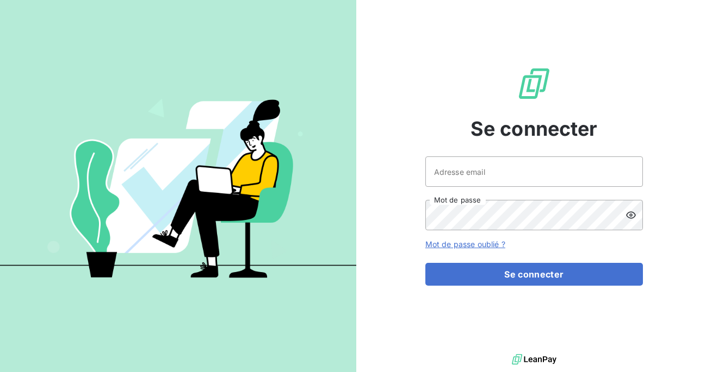  Describe the element at coordinates (534, 129) in the screenshot. I see `span: Se connecter` at that location.